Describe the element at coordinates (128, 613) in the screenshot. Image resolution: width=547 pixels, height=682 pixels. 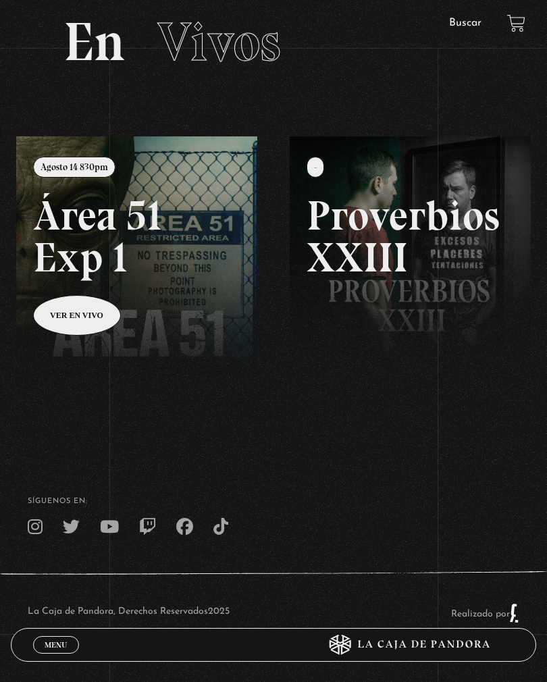
I see `p: La Caja de Pandora, Derechos Reservados 2025` at that location.